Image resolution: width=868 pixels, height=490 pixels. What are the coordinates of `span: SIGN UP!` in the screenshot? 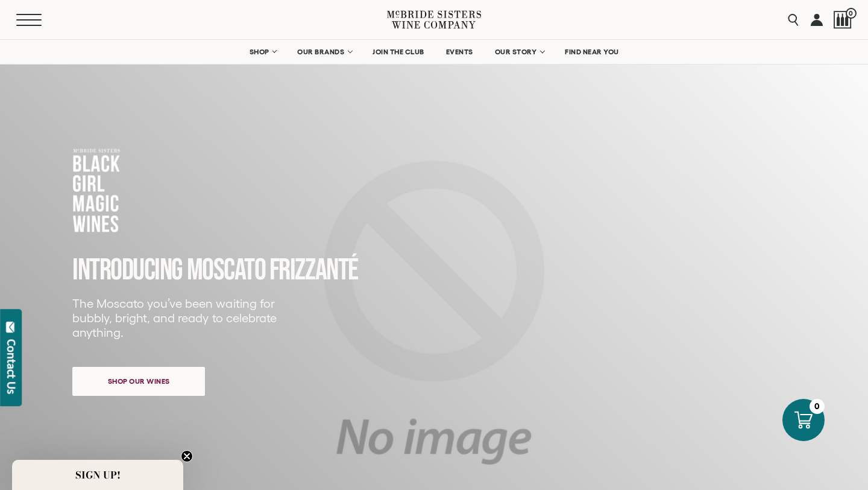 It's located at (98, 475).